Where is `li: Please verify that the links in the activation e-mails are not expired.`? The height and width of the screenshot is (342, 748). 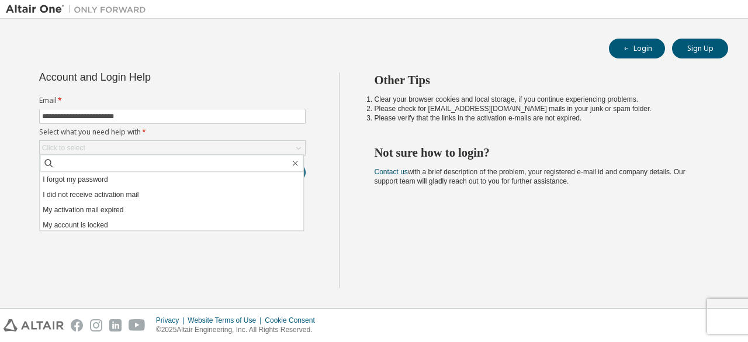 li: Please verify that the links in the activation e-mails are not expired. is located at coordinates (541, 118).